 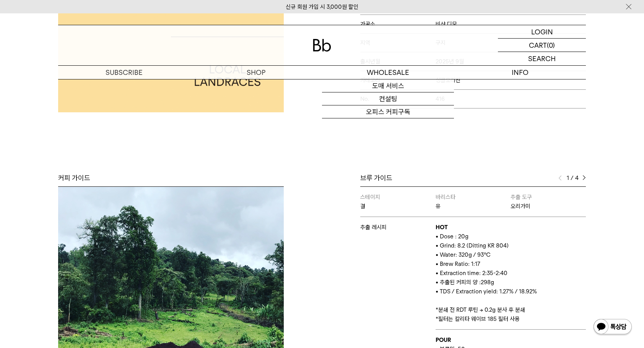 I want to click on span: • Brew Ratio: 1:17, so click(x=458, y=264).